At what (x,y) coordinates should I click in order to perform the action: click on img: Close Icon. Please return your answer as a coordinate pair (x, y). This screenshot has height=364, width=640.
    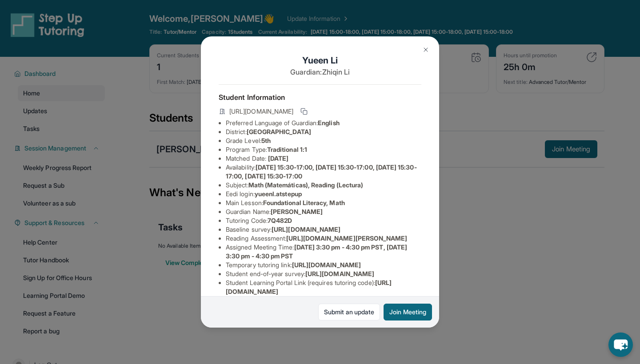
    Looking at the image, I should click on (426, 50).